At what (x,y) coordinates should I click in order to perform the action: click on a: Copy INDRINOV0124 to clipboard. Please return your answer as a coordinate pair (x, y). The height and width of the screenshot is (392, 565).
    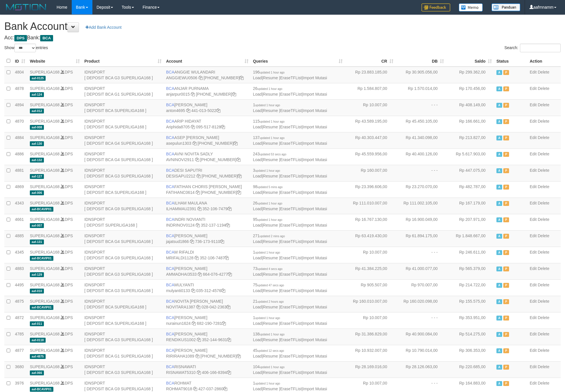
    Looking at the image, I should click on (198, 225).